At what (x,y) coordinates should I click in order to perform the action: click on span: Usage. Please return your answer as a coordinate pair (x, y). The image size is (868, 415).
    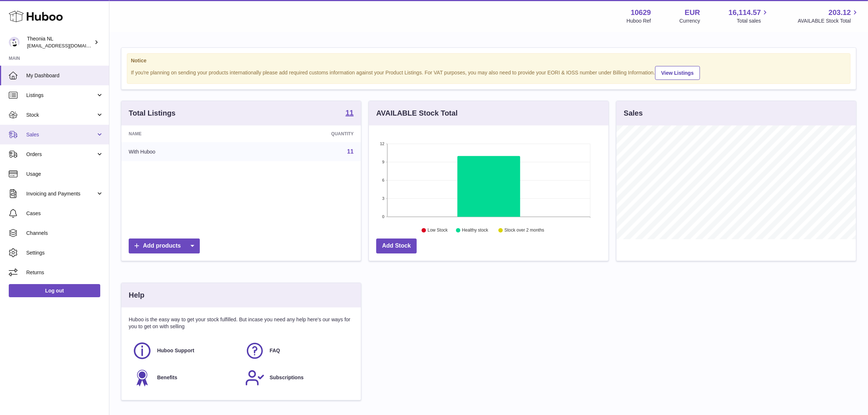
    Looking at the image, I should click on (65, 174).